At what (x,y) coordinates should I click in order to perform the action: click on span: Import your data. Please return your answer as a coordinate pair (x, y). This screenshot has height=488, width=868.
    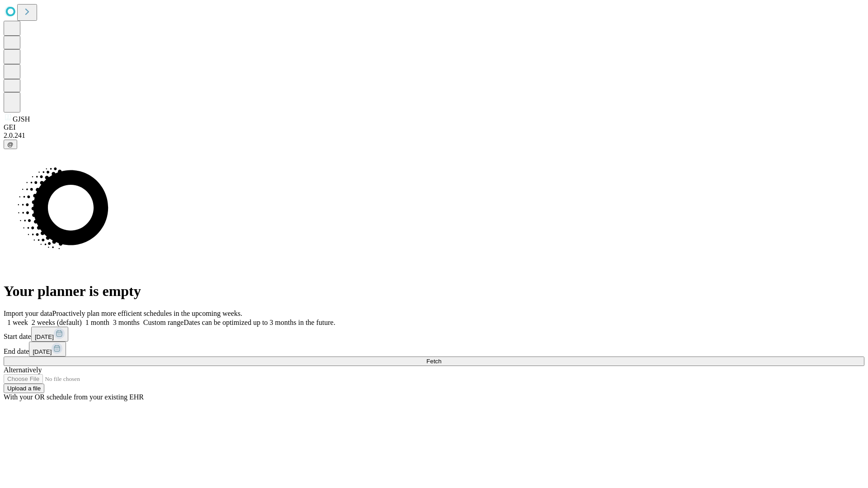
    Looking at the image, I should click on (28, 313).